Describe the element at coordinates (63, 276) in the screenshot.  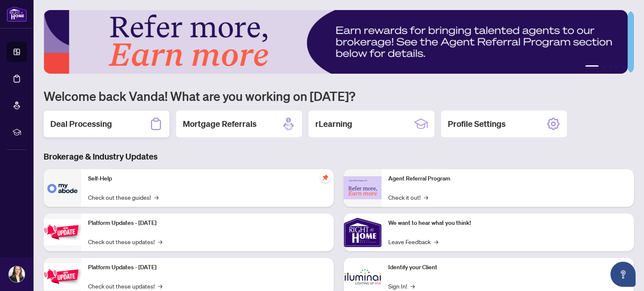
I see `img: Platform Updates - July 8, 2025` at that location.